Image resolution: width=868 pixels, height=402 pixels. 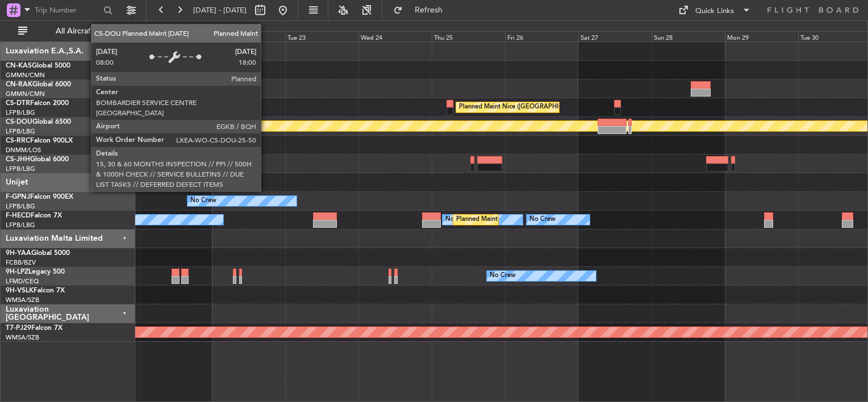 What do you see at coordinates (761, 36) in the screenshot?
I see `div: Mon 29` at bounding box center [761, 36].